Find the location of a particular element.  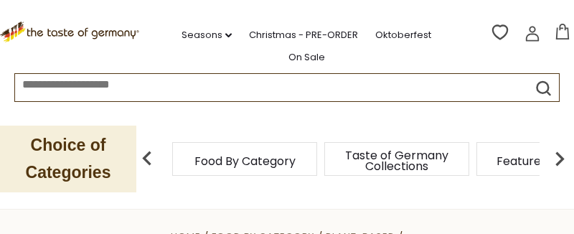

span: Food By Category is located at coordinates (245, 161).